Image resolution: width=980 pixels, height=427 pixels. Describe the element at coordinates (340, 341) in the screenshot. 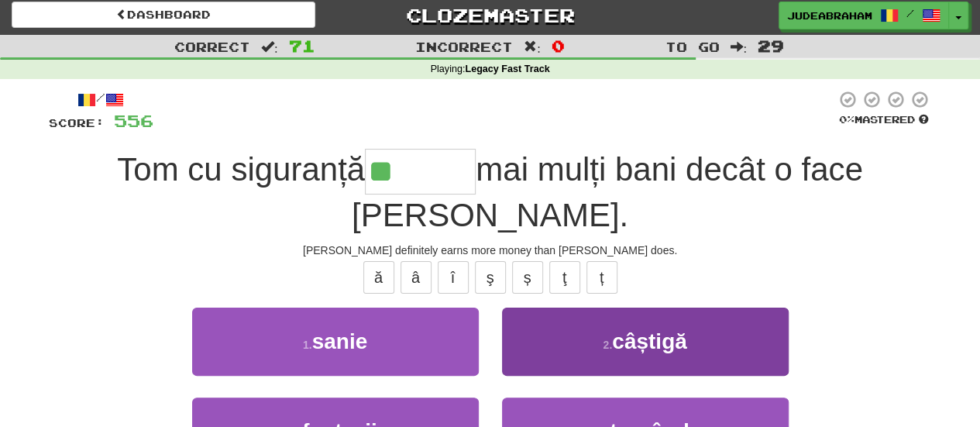

I see `span: sanie` at that location.